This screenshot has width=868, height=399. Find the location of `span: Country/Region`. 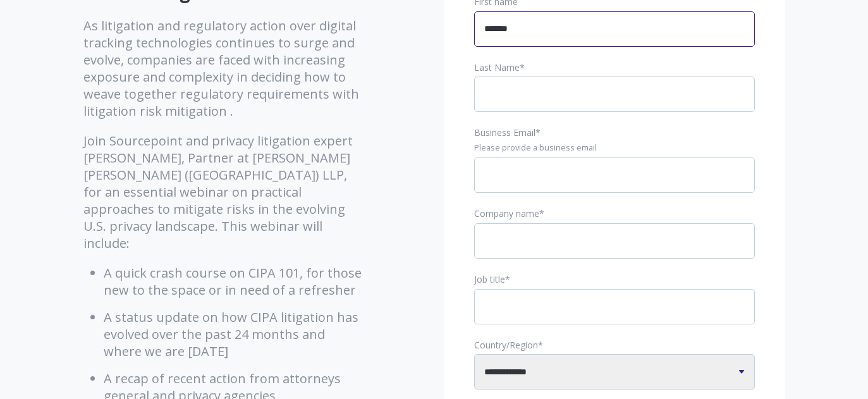

span: Country/Region is located at coordinates (506, 345).